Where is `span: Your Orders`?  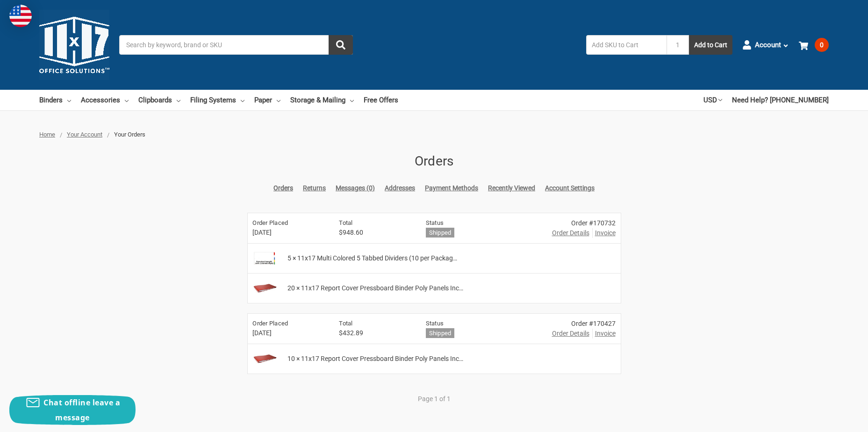
span: Your Orders is located at coordinates (129, 135).